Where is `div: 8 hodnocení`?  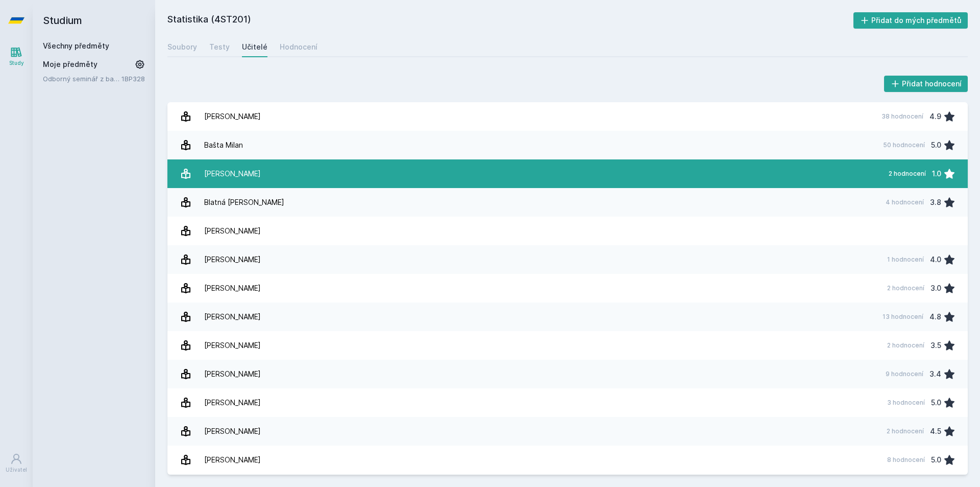
div: 8 hodnocení is located at coordinates (906, 460).